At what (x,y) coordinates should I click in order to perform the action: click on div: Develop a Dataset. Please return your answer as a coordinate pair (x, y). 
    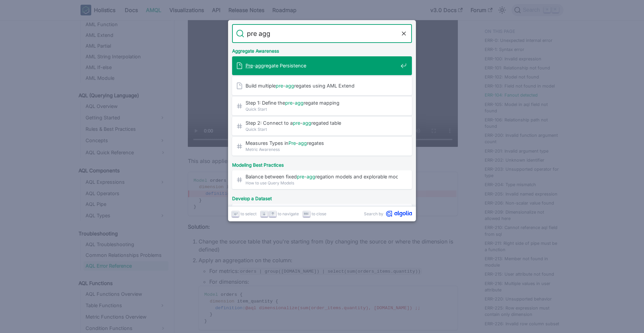
    Looking at the image, I should click on (322, 197).